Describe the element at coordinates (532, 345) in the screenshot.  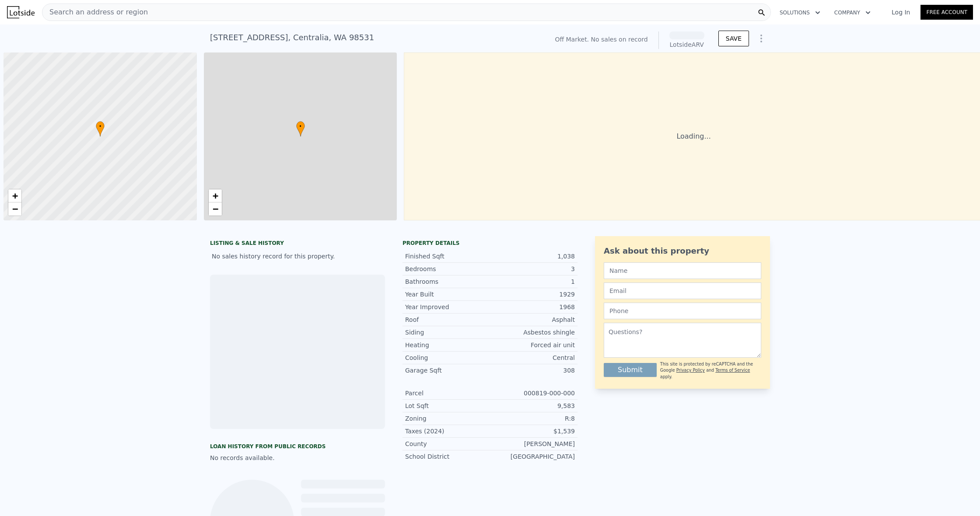
I see `div: Forced air unit` at that location.